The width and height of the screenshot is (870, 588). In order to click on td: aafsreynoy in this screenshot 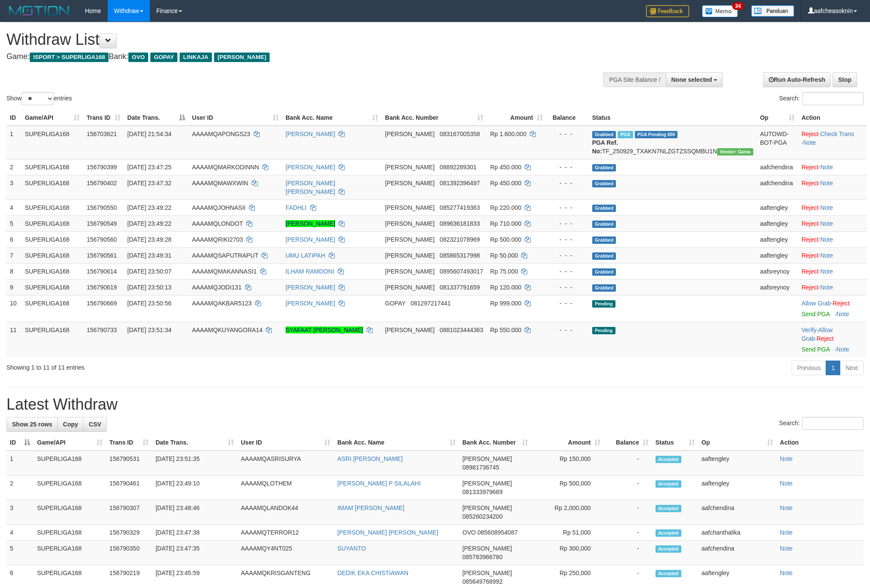, I will do `click(777, 287)`.